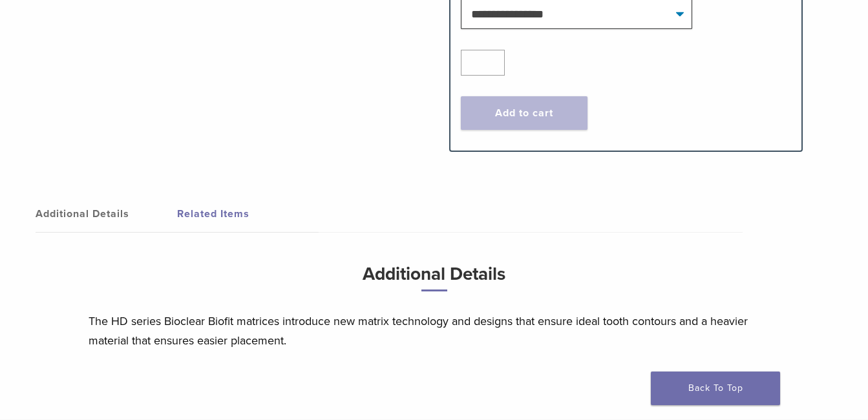 The height and width of the screenshot is (420, 868). I want to click on p: The HD series Bioclear Biofit matrices introduce new matrix technology and designs that ensure id..., so click(434, 331).